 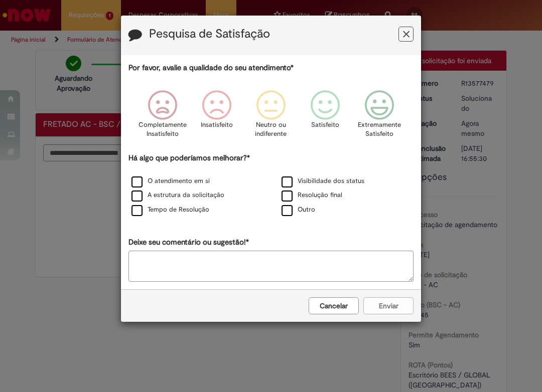 I want to click on p: Insatisfeito, so click(x=217, y=125).